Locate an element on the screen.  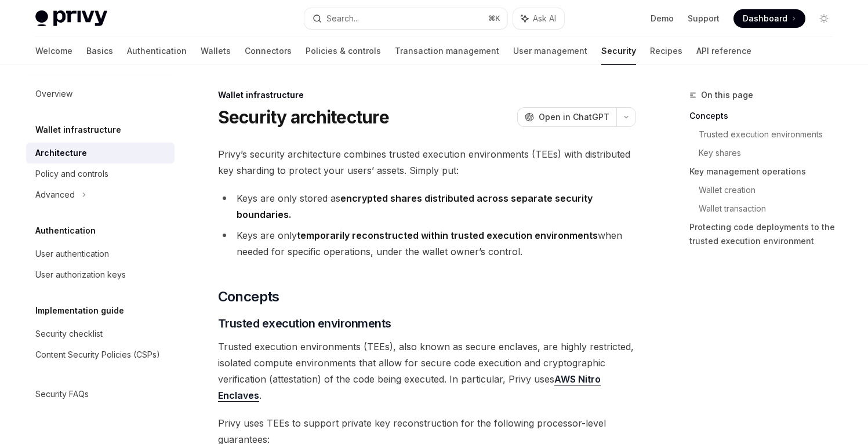
span: Trusted execution environments is located at coordinates (304, 324).